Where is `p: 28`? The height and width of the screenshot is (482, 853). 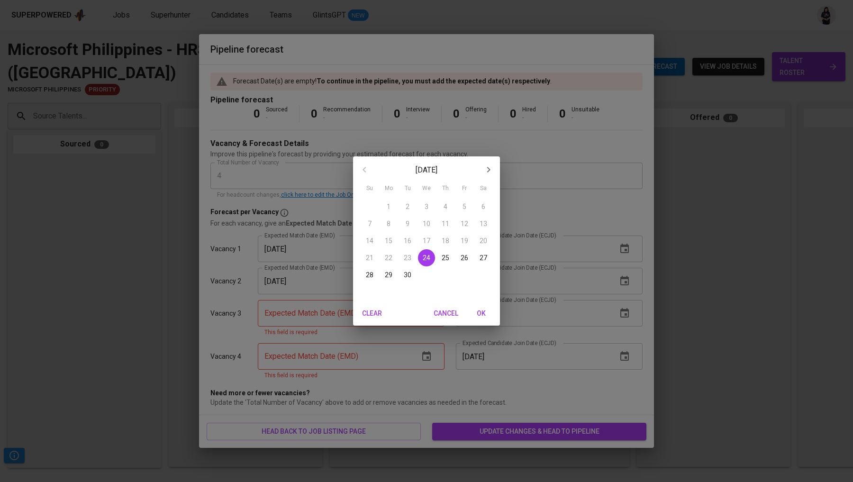 p: 28 is located at coordinates (370, 275).